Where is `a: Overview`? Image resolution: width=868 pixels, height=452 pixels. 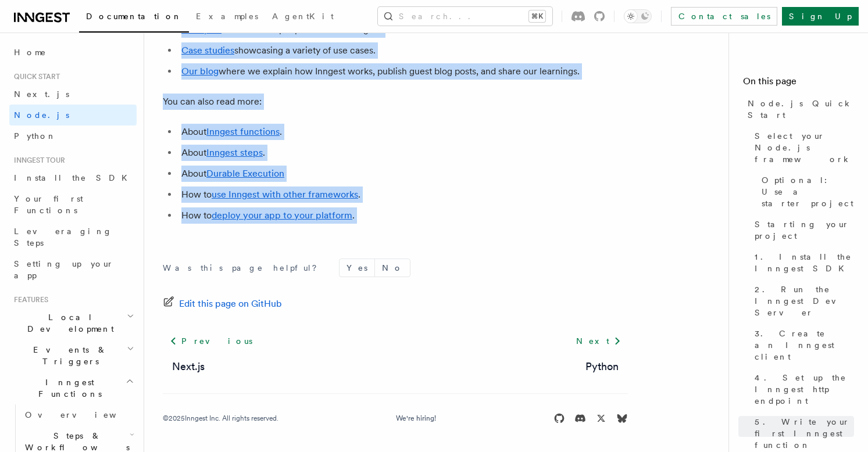
a: Overview is located at coordinates (79, 415).